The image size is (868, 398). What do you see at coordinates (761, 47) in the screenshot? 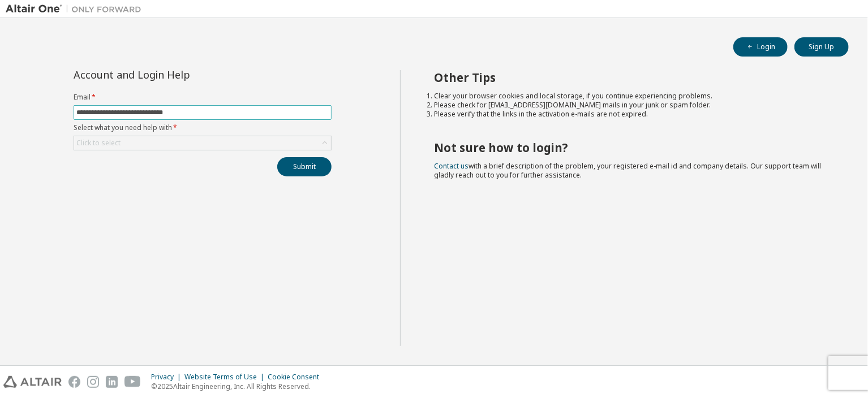
I see `button: Login` at bounding box center [761, 47].